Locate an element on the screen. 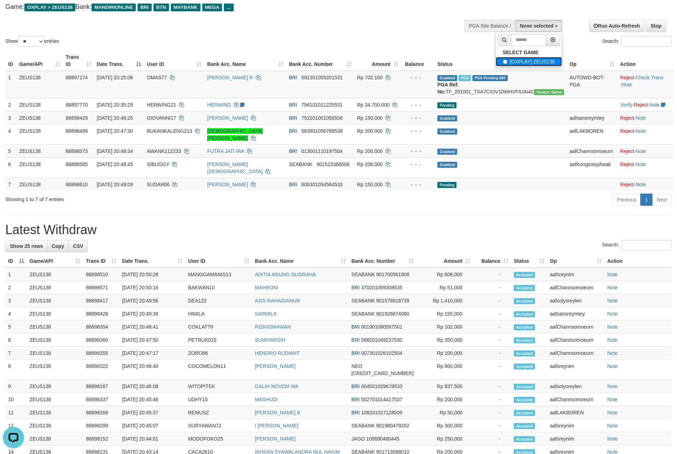 This screenshot has height=454, width=677. td: WITOPITEK is located at coordinates (219, 386).